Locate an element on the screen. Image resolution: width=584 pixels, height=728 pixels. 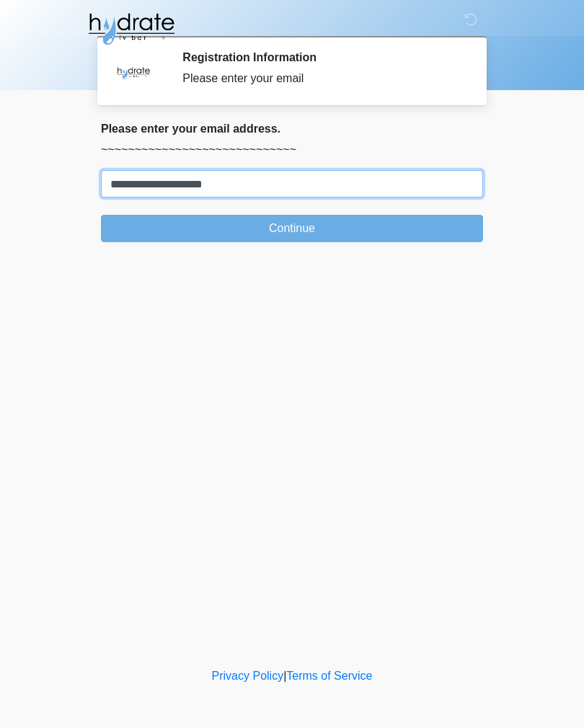
button: Continue is located at coordinates (292, 228).